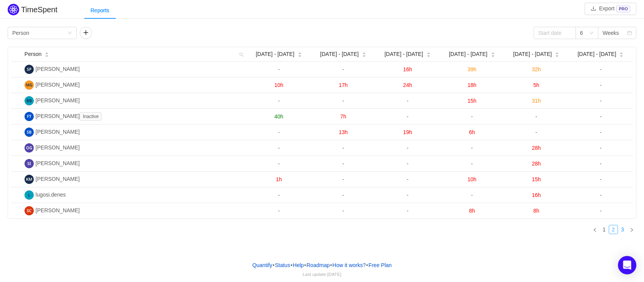 Image resolution: width=644 pixels, height=282 pixels. I want to click on a: Quantify, so click(262, 265).